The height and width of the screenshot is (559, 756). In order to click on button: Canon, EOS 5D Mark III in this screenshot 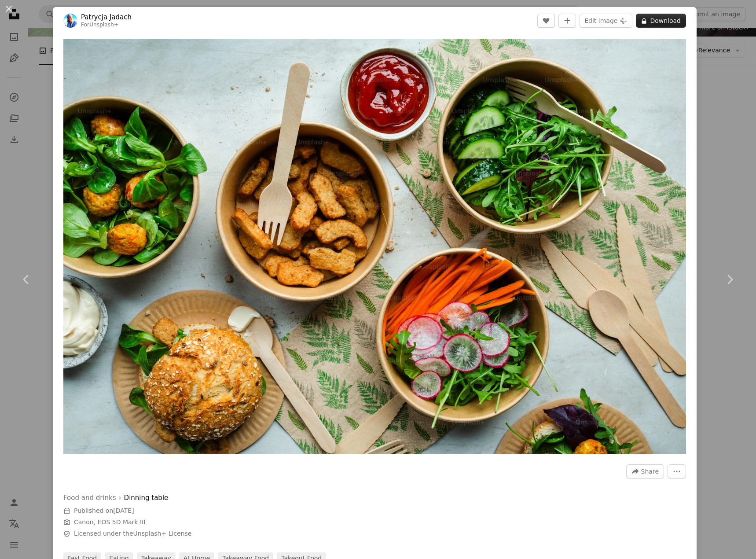, I will do `click(109, 523)`.